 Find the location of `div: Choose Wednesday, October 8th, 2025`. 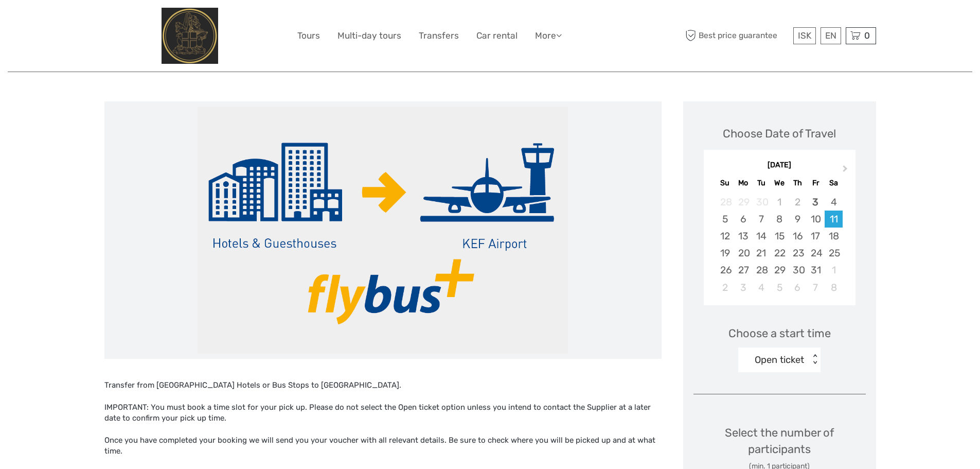

div: Choose Wednesday, October 8th, 2025 is located at coordinates (779, 218).